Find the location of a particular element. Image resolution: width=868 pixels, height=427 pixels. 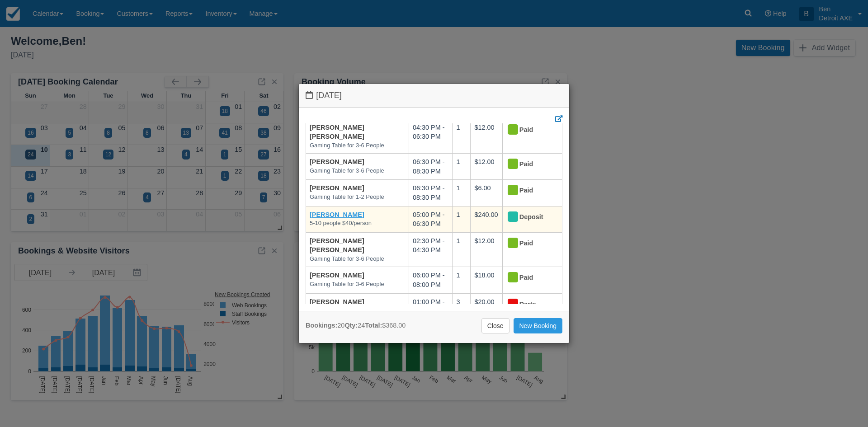

td: $6.00 is located at coordinates (486, 193).